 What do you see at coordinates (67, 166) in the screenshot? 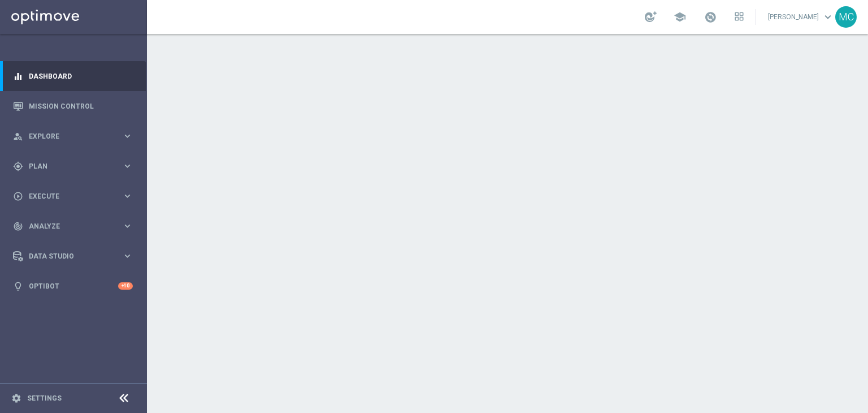
I see `div: Plan` at bounding box center [67, 166].